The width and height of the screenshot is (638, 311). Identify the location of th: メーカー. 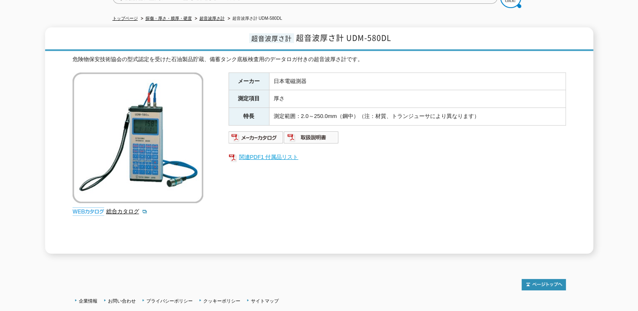
(249, 81).